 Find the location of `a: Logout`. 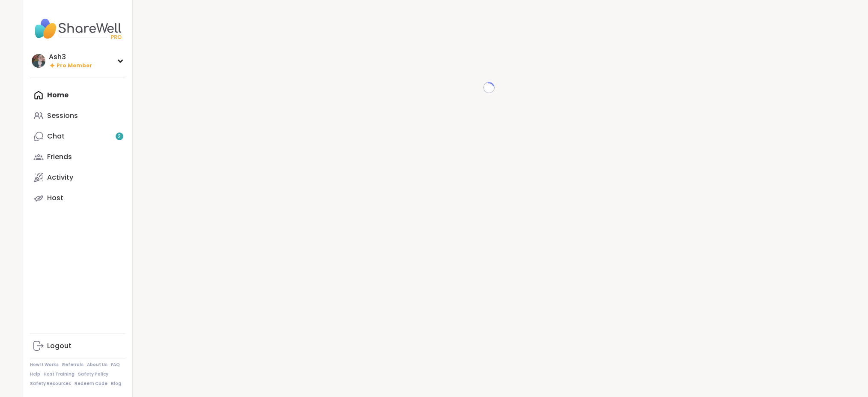

a: Logout is located at coordinates (77, 346).